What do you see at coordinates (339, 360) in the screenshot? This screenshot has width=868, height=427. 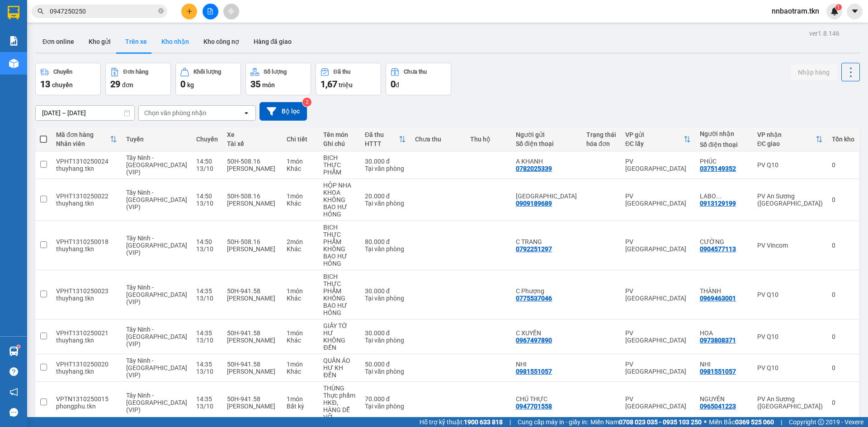 I see `div: QUẦN ÁO` at bounding box center [339, 360].